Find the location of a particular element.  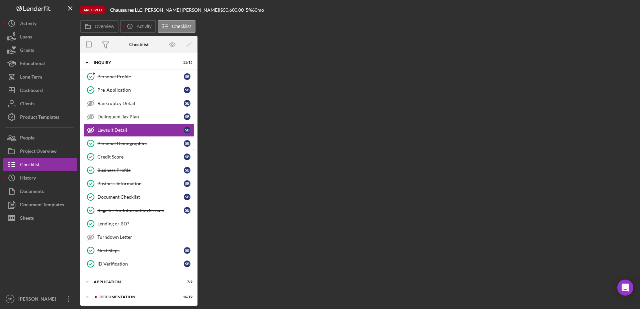

button: Documents is located at coordinates (40, 191).